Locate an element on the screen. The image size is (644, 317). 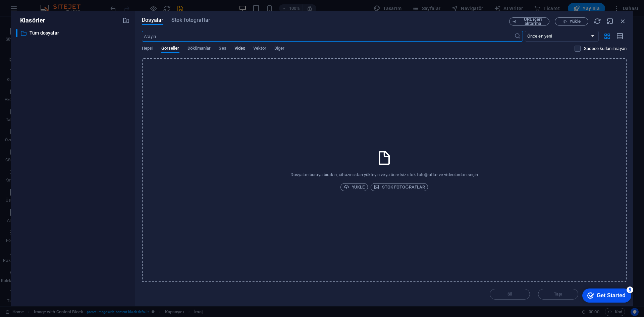
div: 5 is located at coordinates (53, 5).